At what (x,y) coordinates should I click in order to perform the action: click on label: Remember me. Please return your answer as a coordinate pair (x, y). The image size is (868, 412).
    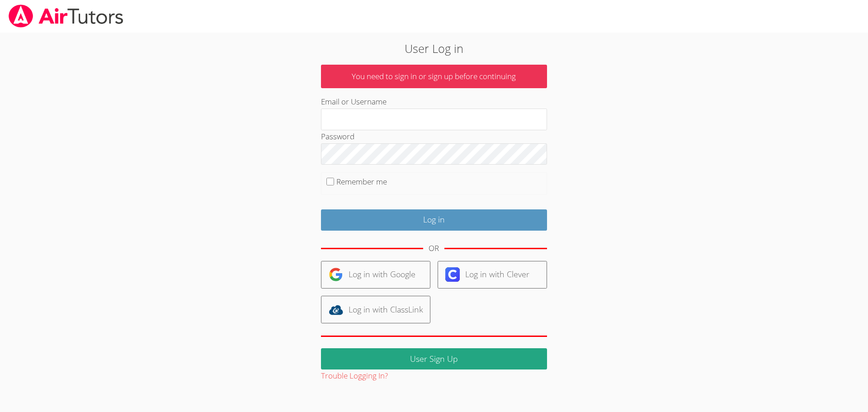
    Looking at the image, I should click on (362, 181).